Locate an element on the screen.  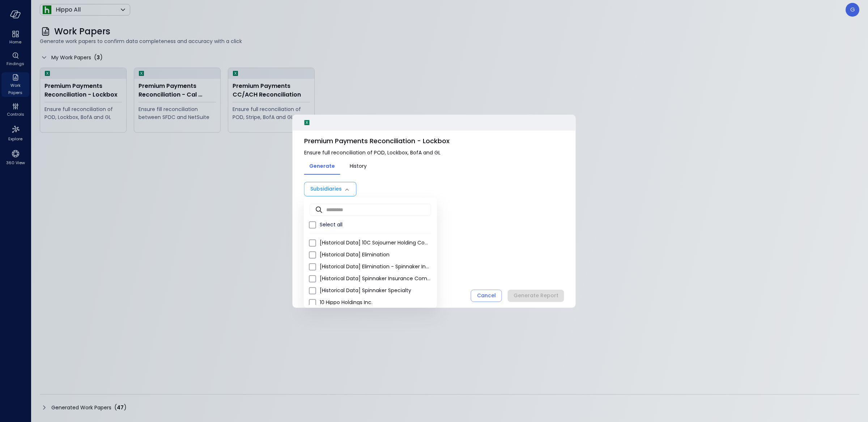
span: 10 Hippo Holdings Inc. is located at coordinates (375, 302).